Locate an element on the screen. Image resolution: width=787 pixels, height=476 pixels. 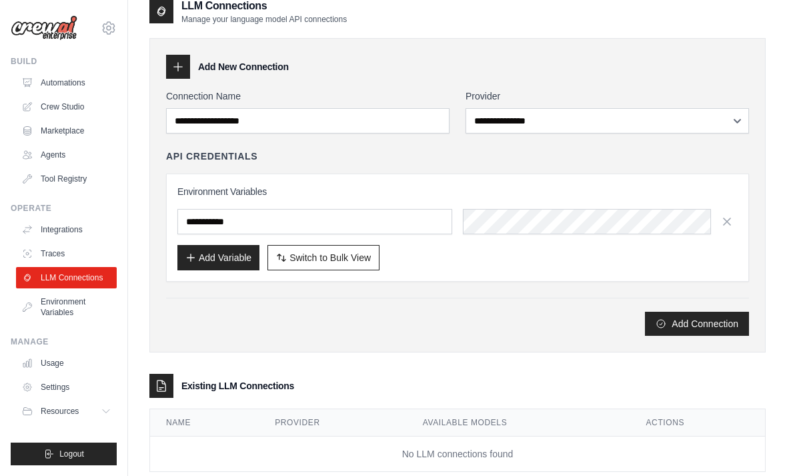
h3: Environment Variables is located at coordinates (458, 192).